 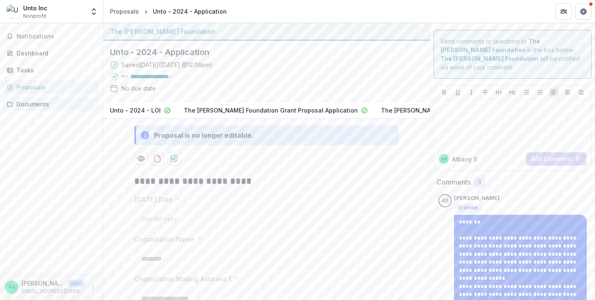 What do you see at coordinates (141, 158) in the screenshot?
I see `button: Preview f3465644-8c3c-4e94-b61c-fd93067a01b4-3.pdf` at bounding box center [141, 158].